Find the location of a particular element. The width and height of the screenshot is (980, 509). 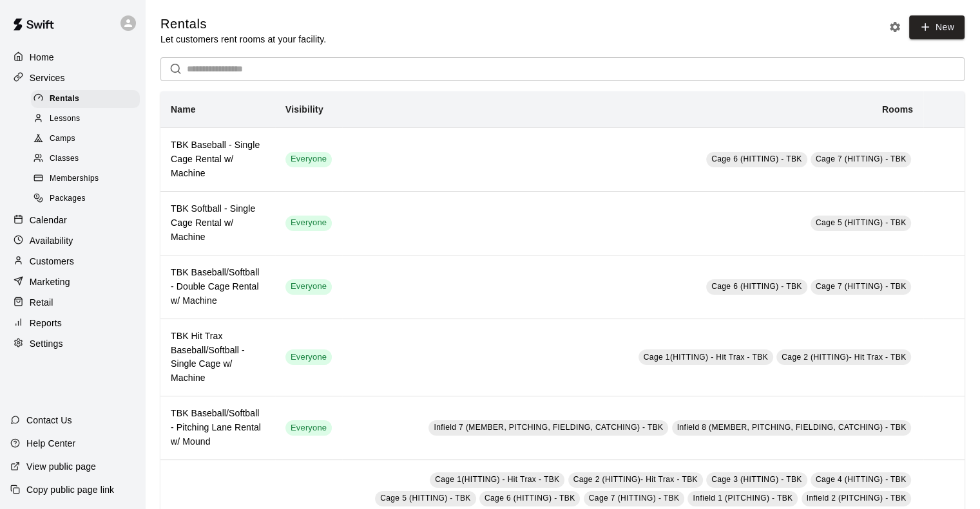

span: Memberships is located at coordinates (74, 179).